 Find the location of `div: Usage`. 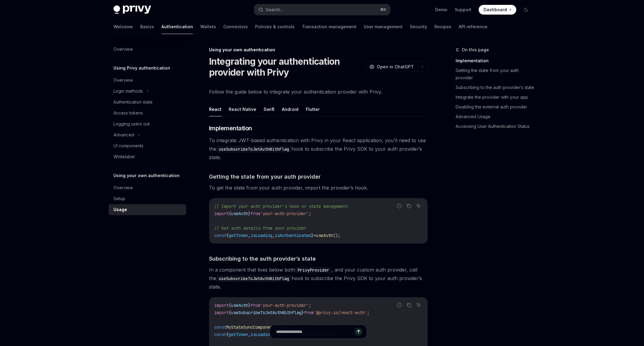

div: Usage is located at coordinates (120, 210).